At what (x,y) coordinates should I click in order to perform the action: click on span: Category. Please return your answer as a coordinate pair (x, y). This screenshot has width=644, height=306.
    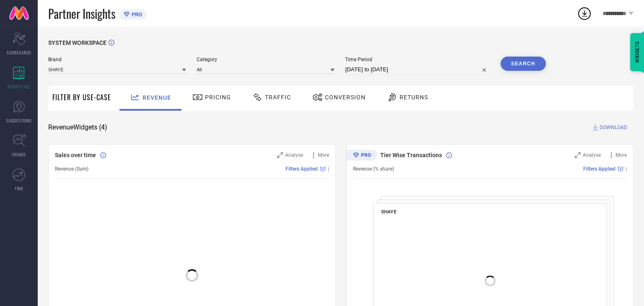
    Looking at the image, I should click on (265, 60).